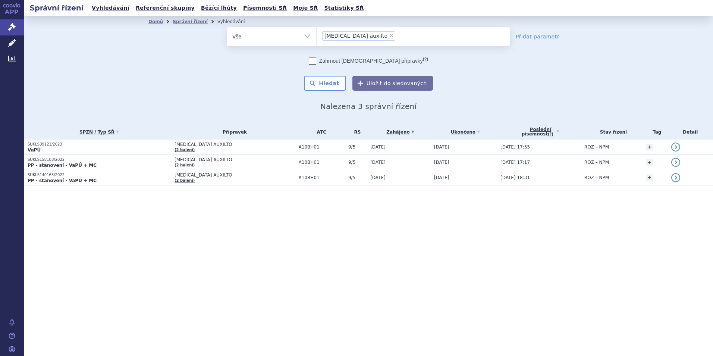 The image size is (713, 356). What do you see at coordinates (538, 37) in the screenshot?
I see `a: Přidat parametr` at bounding box center [538, 37].